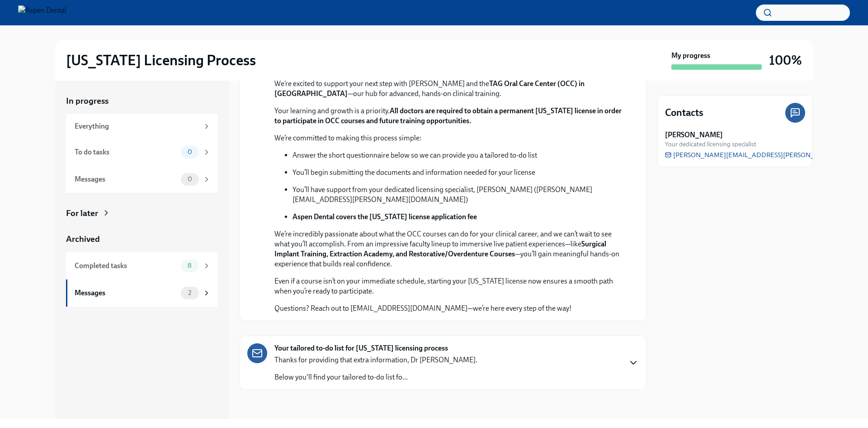 The width and height of the screenshot is (868, 428). What do you see at coordinates (376, 377) in the screenshot?
I see `p: Below you'll find your tailored to-do list fo...` at bounding box center [376, 377].